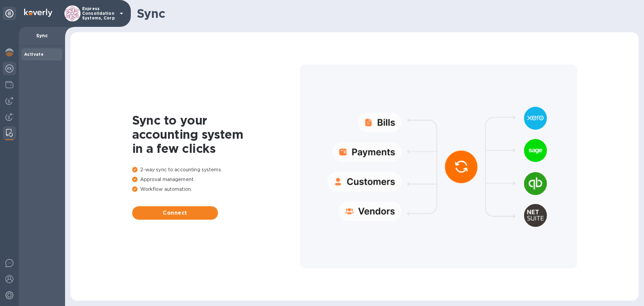 This screenshot has width=644, height=306. What do you see at coordinates (38, 13) in the screenshot?
I see `img: Logo` at bounding box center [38, 13].